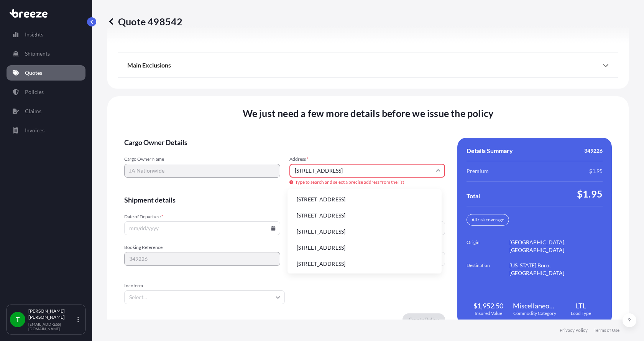 Image resolution: width=644 pixels, height=341 pixels. I want to click on span: T, so click(18, 319).